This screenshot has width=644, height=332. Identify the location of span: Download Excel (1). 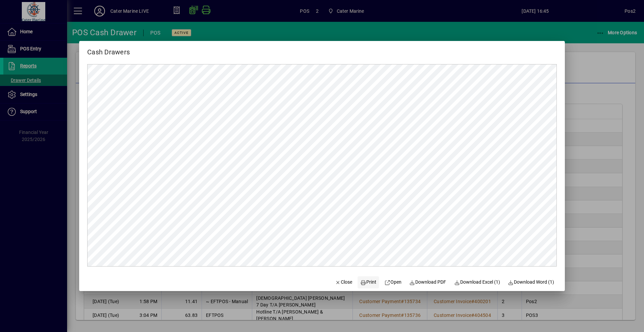
(477, 282).